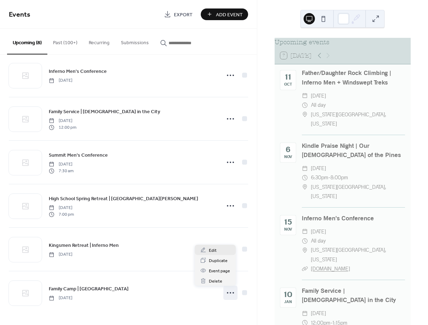 Image resolution: width=428 pixels, height=325 pixels. I want to click on span: Edit, so click(213, 250).